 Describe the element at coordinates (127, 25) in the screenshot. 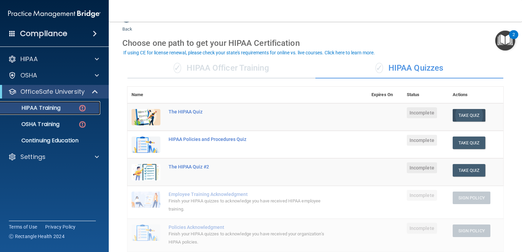

I see `a: Back` at that location.